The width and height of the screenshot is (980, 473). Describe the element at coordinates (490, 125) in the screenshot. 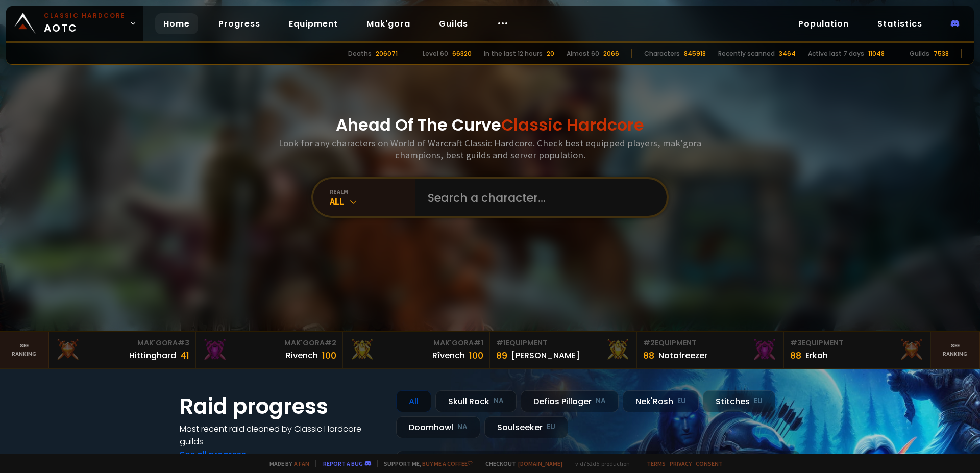

I see `h1: Ahead Of The Curve` at that location.